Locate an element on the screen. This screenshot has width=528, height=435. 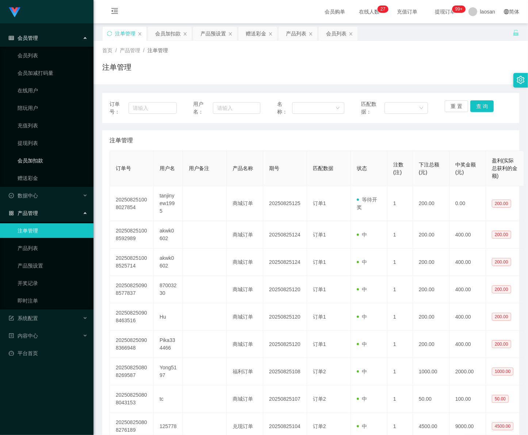
div: 会员列表 is located at coordinates (336, 34).